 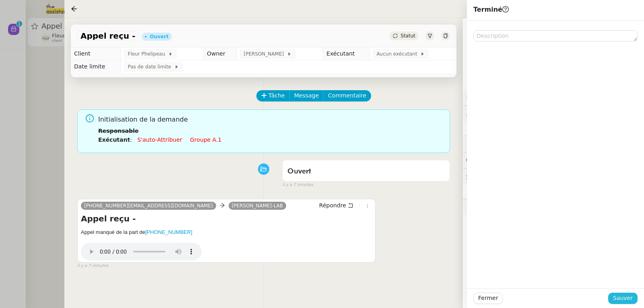 I want to click on span: Fermer, so click(x=488, y=298).